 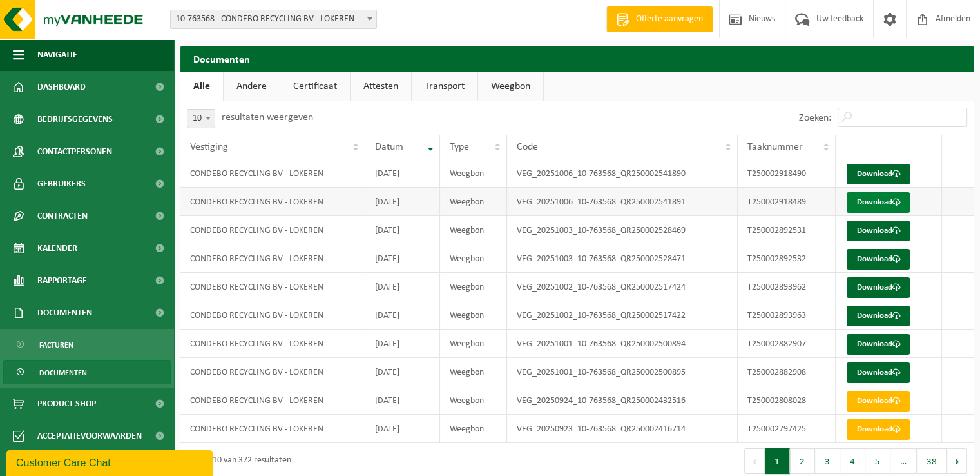 I want to click on button: 4, so click(x=853, y=461).